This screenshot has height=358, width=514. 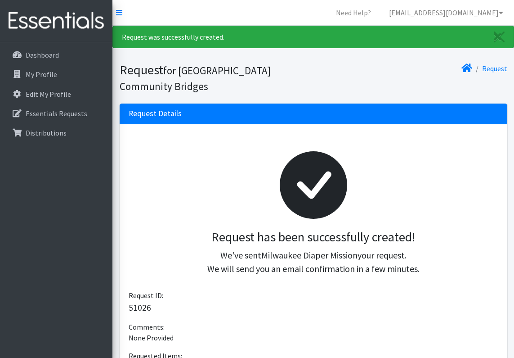 I want to click on p: My Profile, so click(x=41, y=74).